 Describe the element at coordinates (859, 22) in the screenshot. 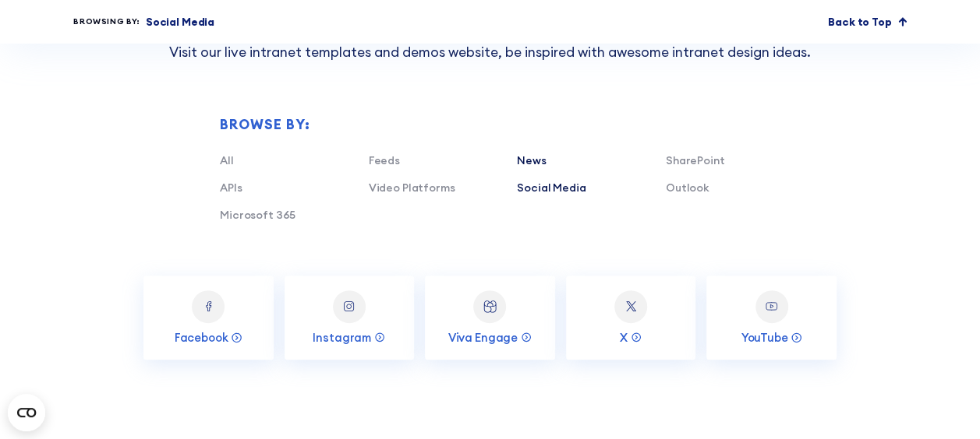

I see `p: Back to Top` at that location.